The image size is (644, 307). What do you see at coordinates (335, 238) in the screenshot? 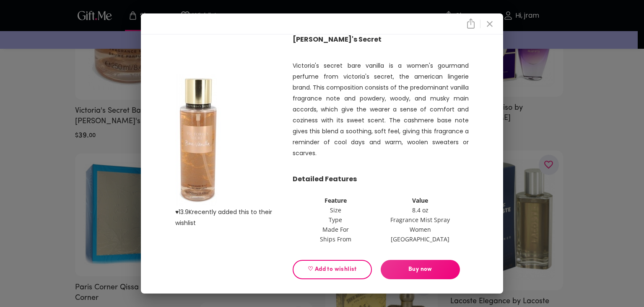
I see `td: Ships From` at bounding box center [335, 238].